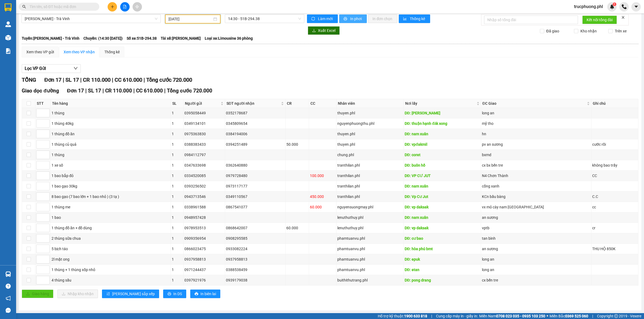  I want to click on span: Đơn 17, so click(53, 80).